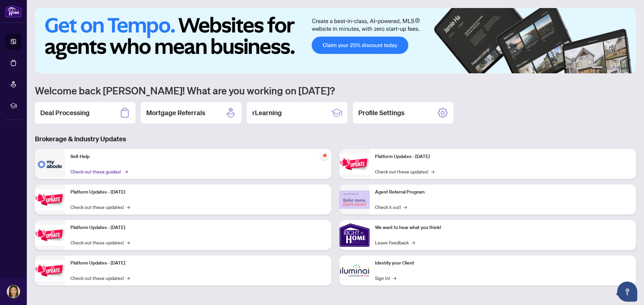 This screenshot has width=644, height=305. What do you see at coordinates (50, 235) in the screenshot?
I see `img: Platform Updates - July 21, 2025` at bounding box center [50, 235].